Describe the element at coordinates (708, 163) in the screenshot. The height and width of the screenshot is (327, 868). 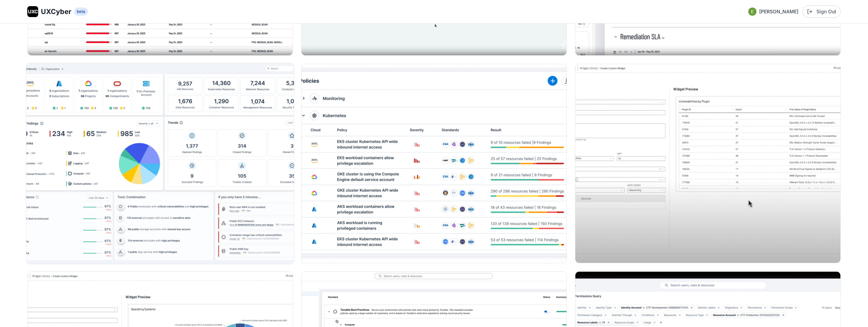
I see `img: Tenable image 27` at that location.